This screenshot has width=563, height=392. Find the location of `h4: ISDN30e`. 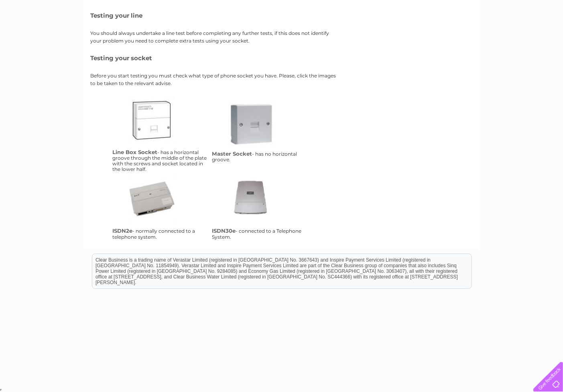

h4: ISDN30e is located at coordinates (224, 231).